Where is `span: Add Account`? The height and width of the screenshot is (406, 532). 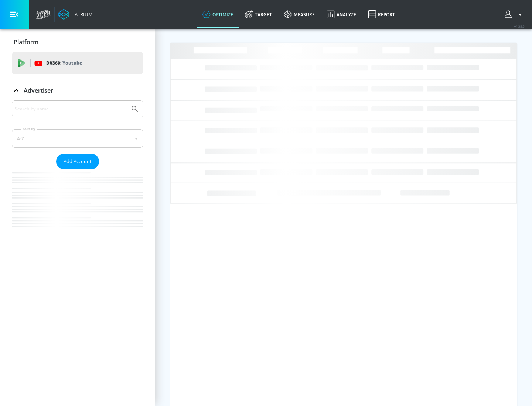
span: Add Account is located at coordinates (78, 161).